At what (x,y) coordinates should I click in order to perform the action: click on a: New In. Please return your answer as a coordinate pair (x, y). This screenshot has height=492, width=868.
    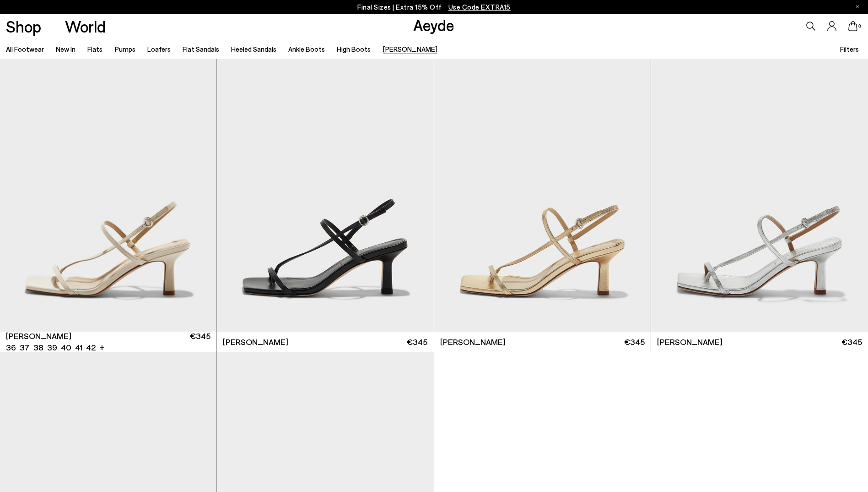
    Looking at the image, I should click on (66, 49).